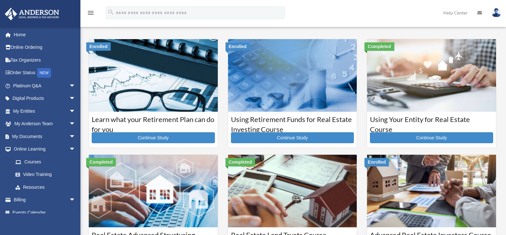  What do you see at coordinates (431, 123) in the screenshot?
I see `h3: Using Your Entity for Real Estate Course` at bounding box center [431, 123].